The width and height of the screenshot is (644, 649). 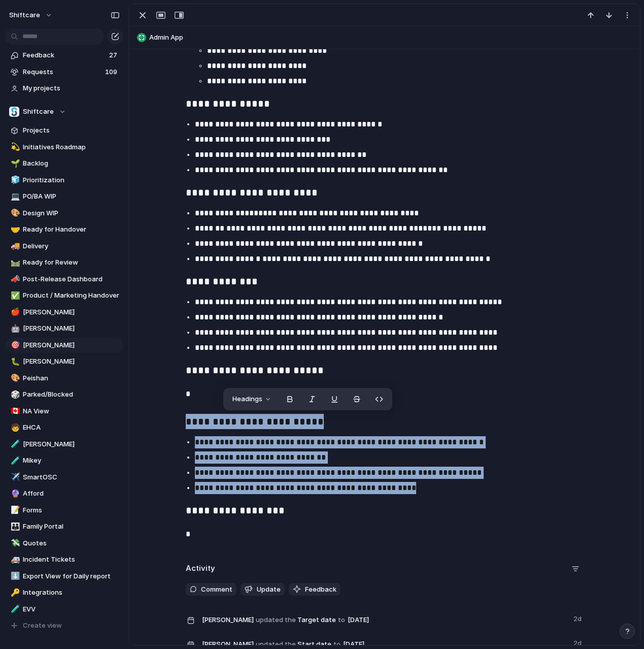 What do you see at coordinates (64, 609) in the screenshot?
I see `div: 🧪EVV` at bounding box center [64, 609].